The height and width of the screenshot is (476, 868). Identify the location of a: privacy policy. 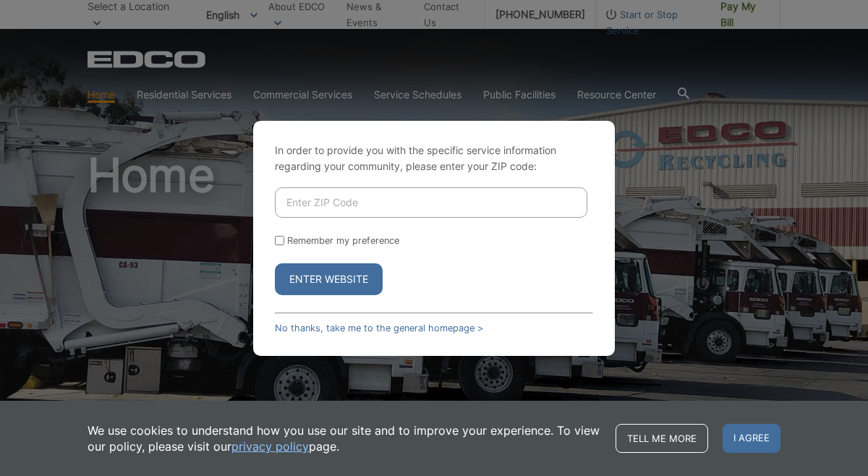
(269, 446).